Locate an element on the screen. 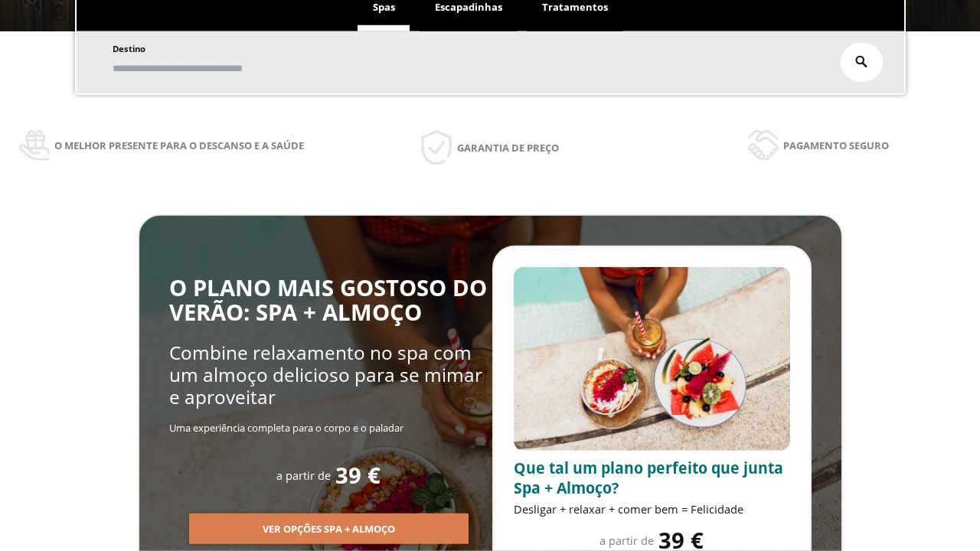 The image size is (980, 551). span: O PLANO MAIS GOSTOSO DO VERÃO: SPA + ALMOÇO is located at coordinates (328, 300).